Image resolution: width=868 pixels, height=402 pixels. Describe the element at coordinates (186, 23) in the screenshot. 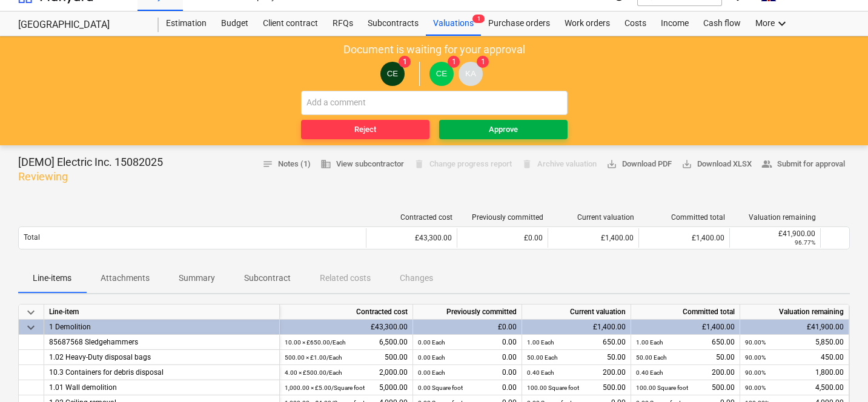

I see `div: Estimation` at that location.